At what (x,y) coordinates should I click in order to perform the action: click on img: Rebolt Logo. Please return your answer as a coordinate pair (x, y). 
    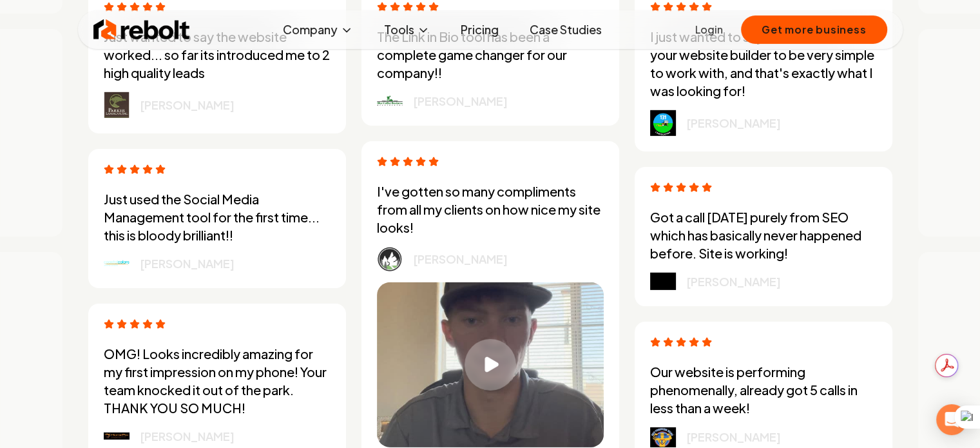
    Looking at the image, I should click on (142, 29).